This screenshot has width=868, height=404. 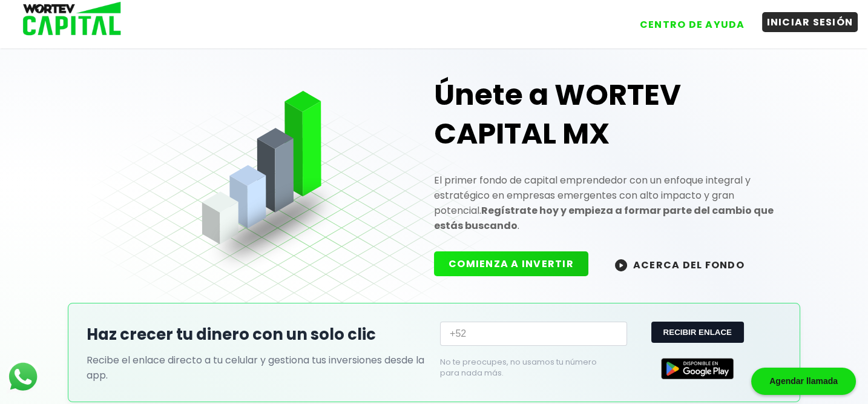 I want to click on h1: Únete a WORTEV CAPITAL MX, so click(x=608, y=115).